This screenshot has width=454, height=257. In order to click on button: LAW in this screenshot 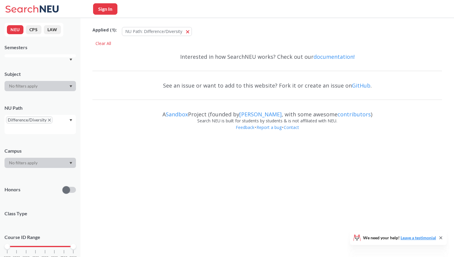, I will do `click(52, 30)`.